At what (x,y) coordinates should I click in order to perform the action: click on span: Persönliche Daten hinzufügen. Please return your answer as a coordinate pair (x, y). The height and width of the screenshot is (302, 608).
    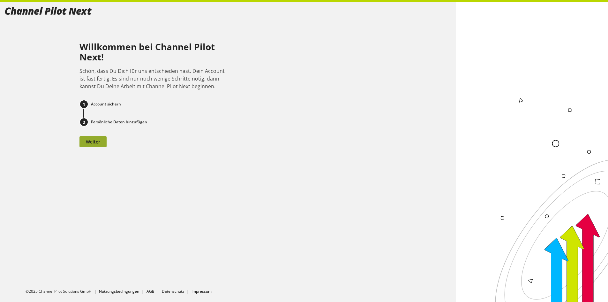
    Looking at the image, I should click on (119, 122).